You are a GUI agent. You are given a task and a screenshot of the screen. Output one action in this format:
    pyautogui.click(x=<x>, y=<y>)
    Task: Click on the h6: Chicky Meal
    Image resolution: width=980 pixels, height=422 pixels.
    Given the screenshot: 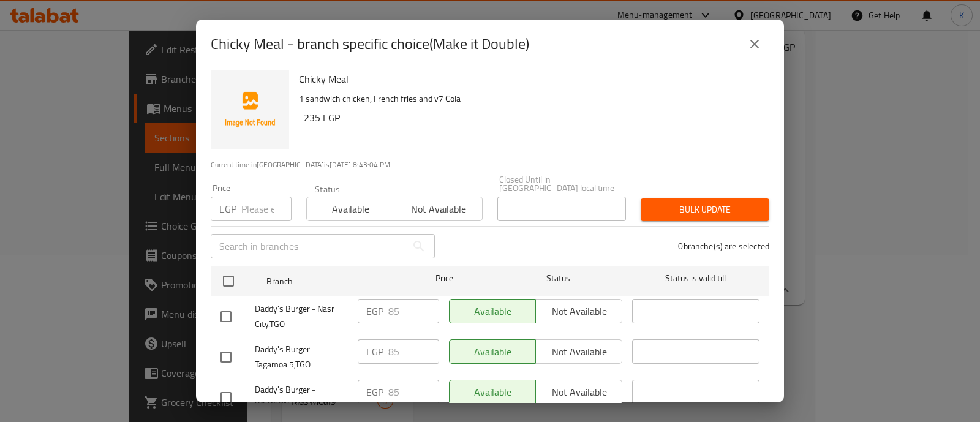 What is the action you would take?
    pyautogui.click(x=529, y=79)
    